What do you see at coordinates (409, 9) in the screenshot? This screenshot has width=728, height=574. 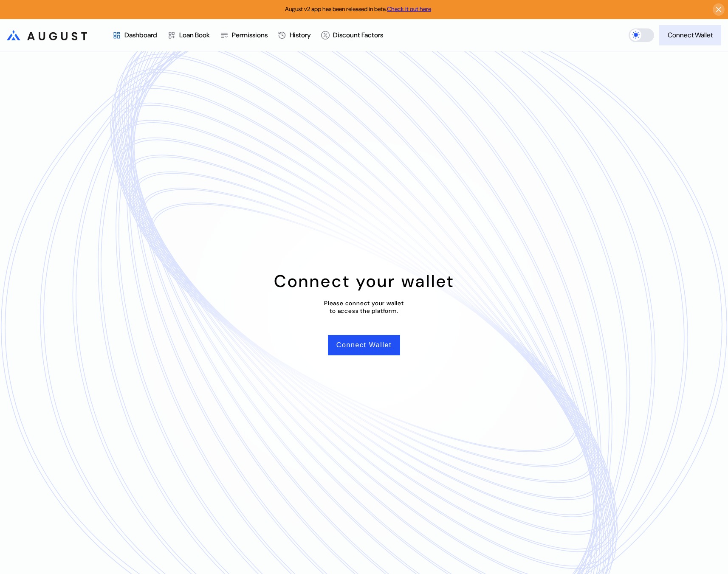 I see `a: Check it out here` at bounding box center [409, 9].